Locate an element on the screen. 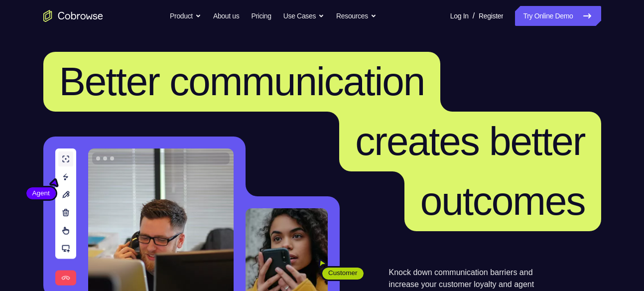  a: Log In is located at coordinates (459, 16).